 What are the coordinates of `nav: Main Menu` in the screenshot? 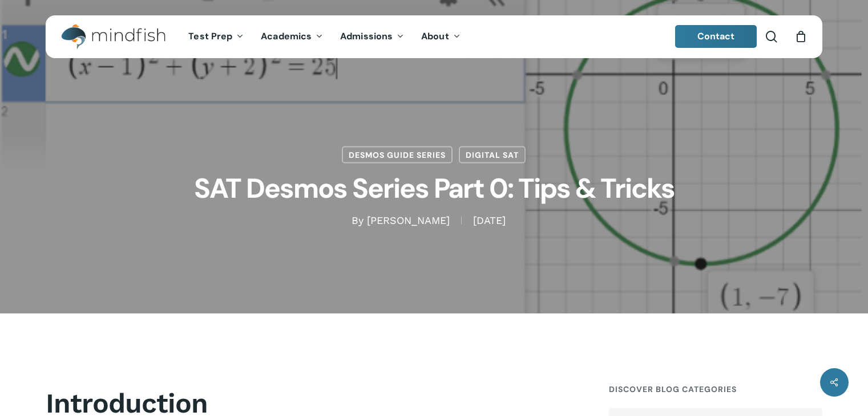 It's located at (324, 37).